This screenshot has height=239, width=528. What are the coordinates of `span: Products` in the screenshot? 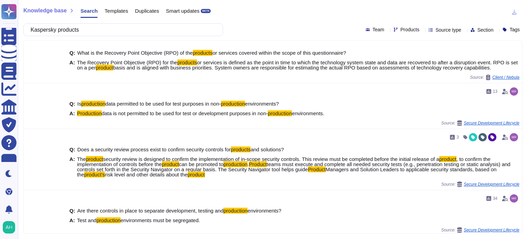 It's located at (410, 30).